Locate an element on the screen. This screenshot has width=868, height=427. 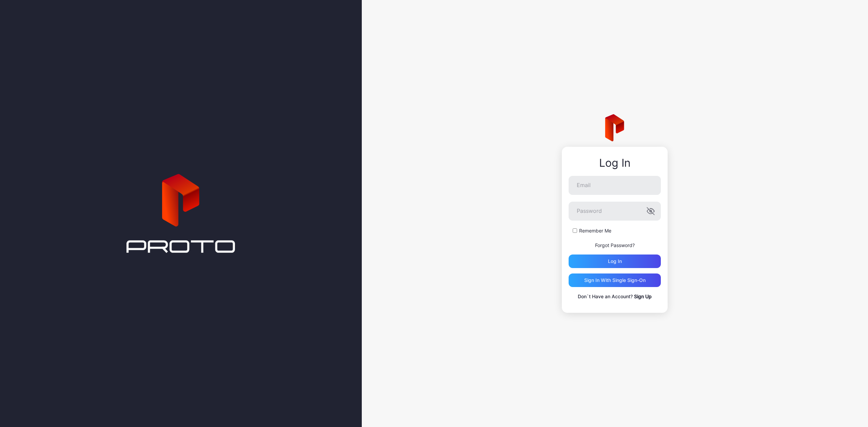
button: Log in is located at coordinates (615, 261).